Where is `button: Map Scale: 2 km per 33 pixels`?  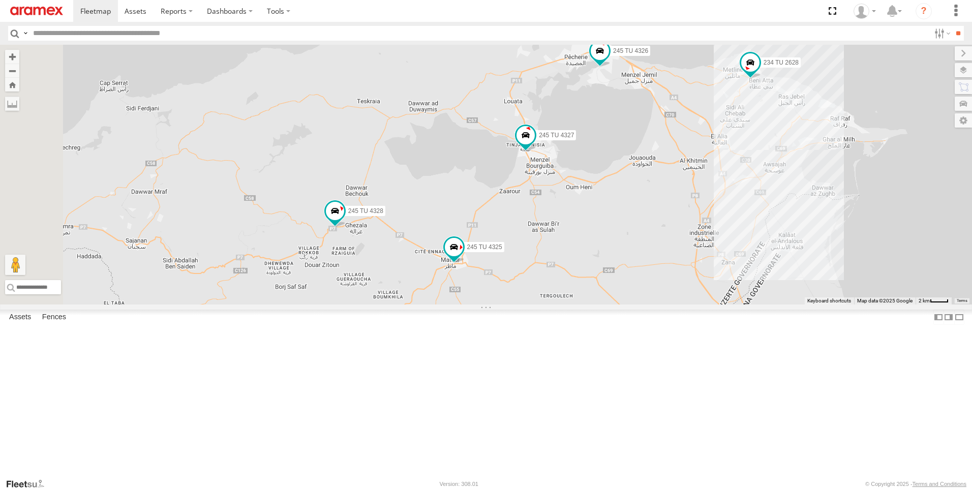 button: Map Scale: 2 km per 33 pixels is located at coordinates (933, 301).